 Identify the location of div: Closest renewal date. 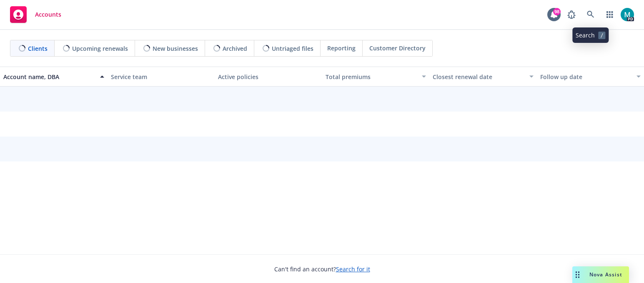
(479, 77).